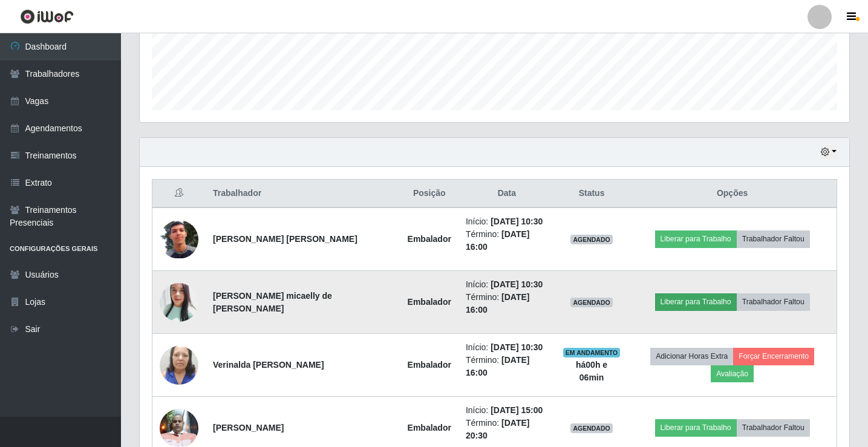  Describe the element at coordinates (592, 352) in the screenshot. I see `span: EM ANDAMENTO` at that location.